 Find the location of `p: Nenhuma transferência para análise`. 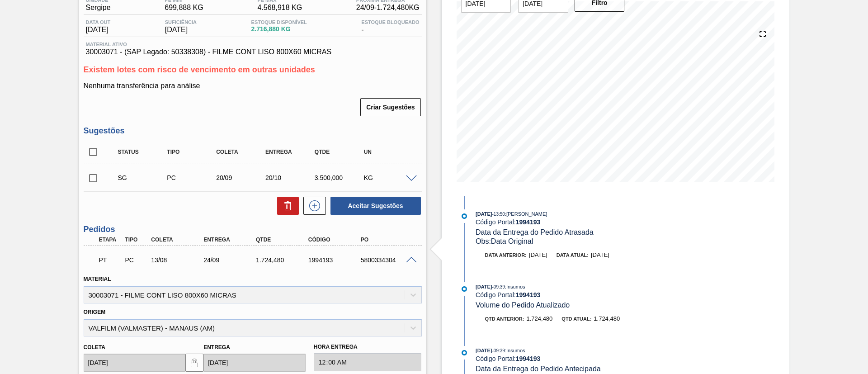

p: Nenhuma transferência para análise is located at coordinates (252, 86).